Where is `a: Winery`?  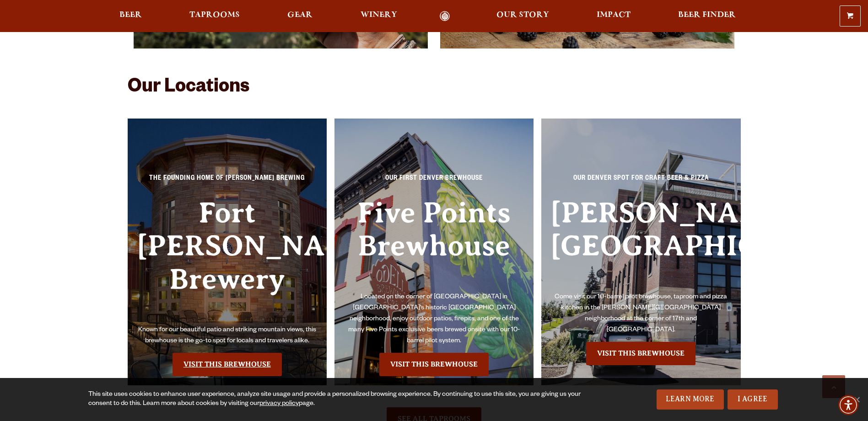 a: Winery is located at coordinates (379, 16).